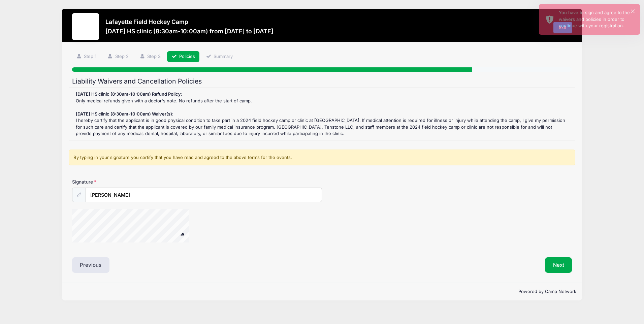 The image size is (644, 324). What do you see at coordinates (559, 265) in the screenshot?
I see `button: Next` at bounding box center [559, 265].